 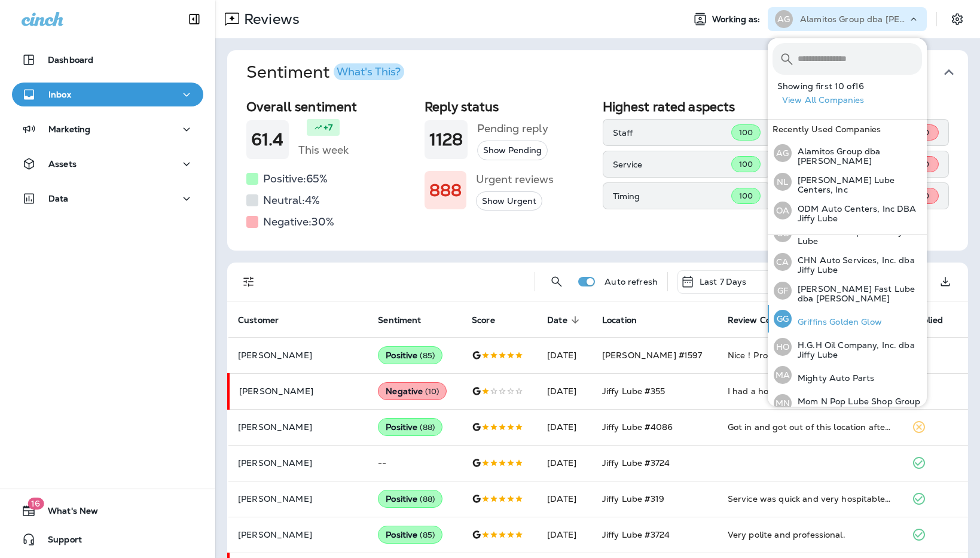 I want to click on span: 16, so click(x=36, y=504).